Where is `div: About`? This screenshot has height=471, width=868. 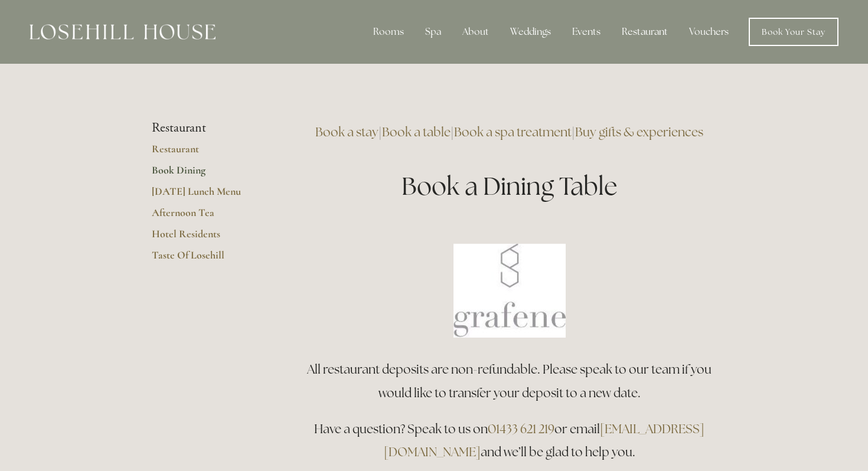 div: About is located at coordinates (475, 32).